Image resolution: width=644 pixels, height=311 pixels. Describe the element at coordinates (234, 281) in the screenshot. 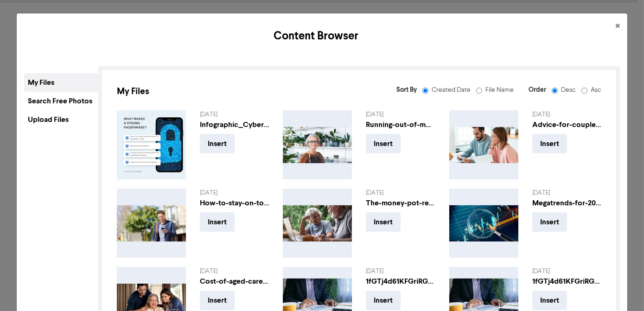

I see `div: Cost-of-aged-care-at-home-1200x630-1.jpg` at that location.